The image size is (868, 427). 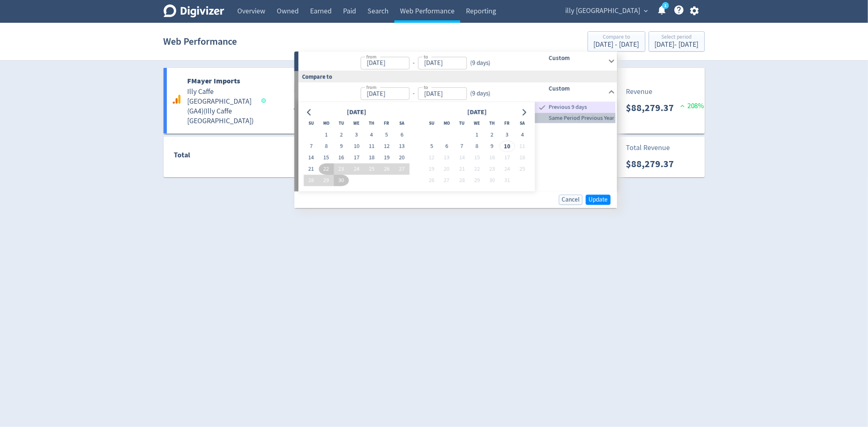 I want to click on span: Cancel, so click(x=570, y=199).